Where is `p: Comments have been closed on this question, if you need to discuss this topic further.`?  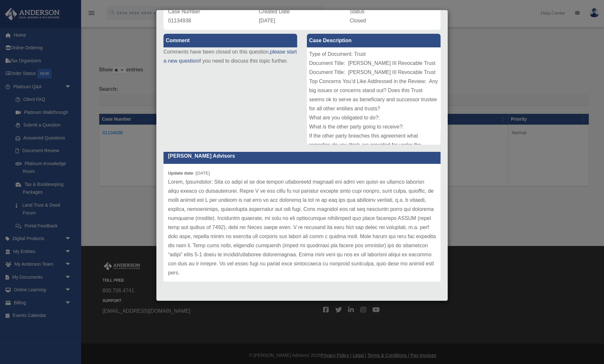 p: Comments have been closed on this question, if you need to discuss this topic further. is located at coordinates (230, 56).